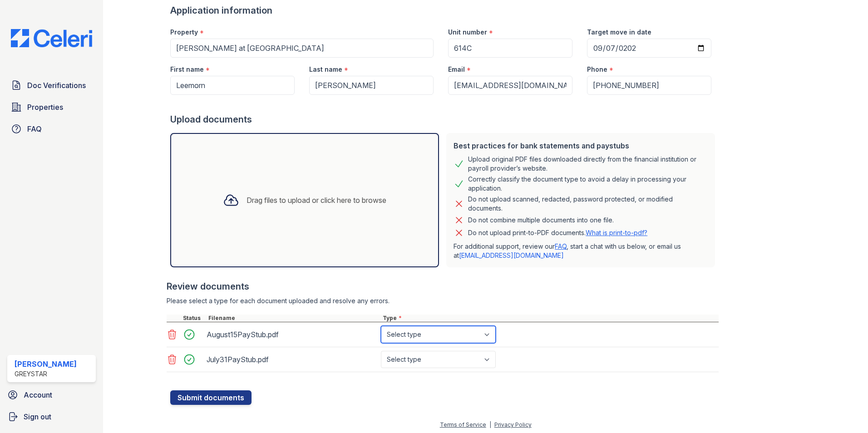 The image size is (868, 433). What do you see at coordinates (616, 233) in the screenshot?
I see `a: What is print-to-pdf?` at bounding box center [616, 233].